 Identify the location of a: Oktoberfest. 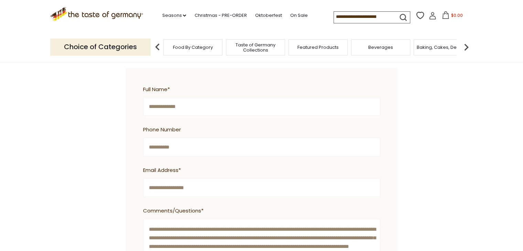
(268, 15).